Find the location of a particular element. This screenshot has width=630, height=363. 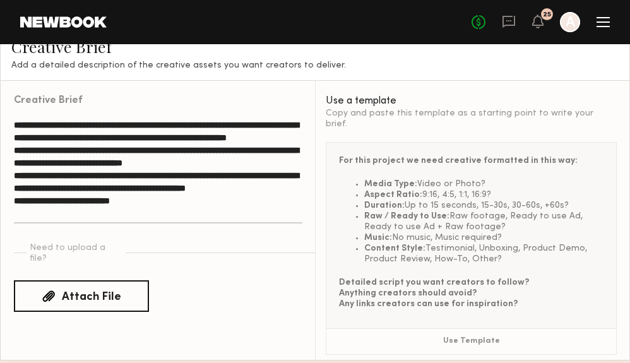

li: Raw footage, Ready to use Ad, Ready to use Ad + Raw footage? is located at coordinates (484, 222).